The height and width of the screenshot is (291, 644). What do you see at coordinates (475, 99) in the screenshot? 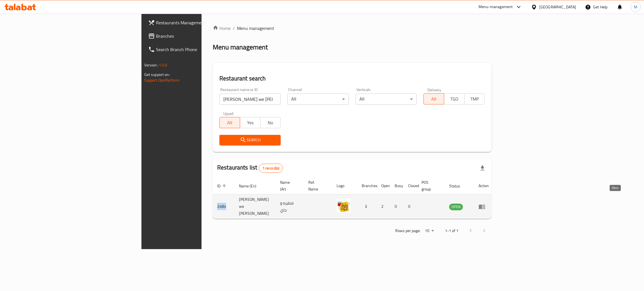
I see `button: TMP` at bounding box center [475, 99].